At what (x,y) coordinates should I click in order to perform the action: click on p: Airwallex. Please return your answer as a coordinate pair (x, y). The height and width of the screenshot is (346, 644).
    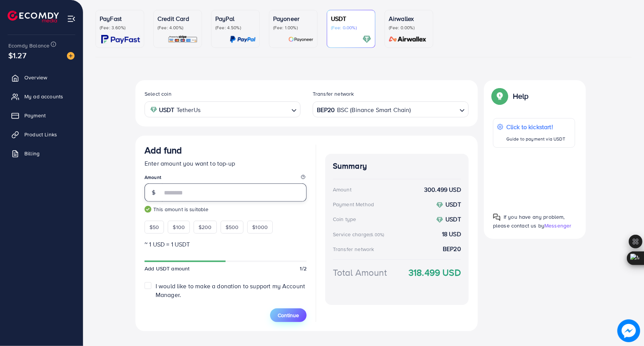
    Looking at the image, I should click on (409, 19).